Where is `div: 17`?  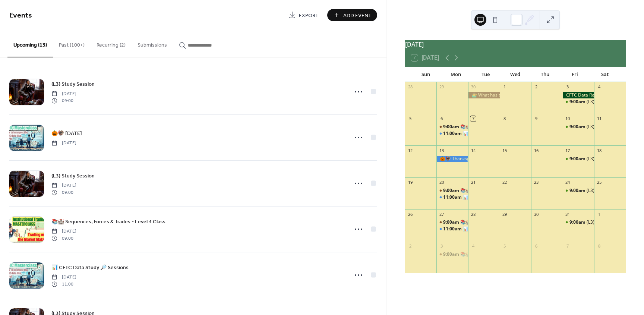 div: 17 is located at coordinates (568, 150).